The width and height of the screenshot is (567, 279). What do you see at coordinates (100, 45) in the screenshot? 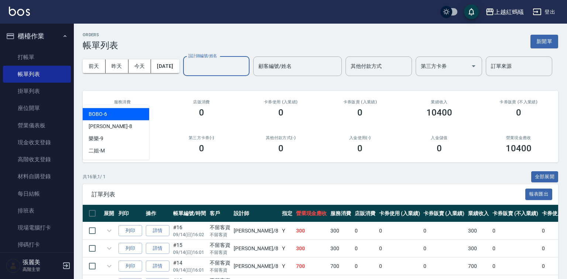
I see `h3: 帳單列表` at bounding box center [100, 45].